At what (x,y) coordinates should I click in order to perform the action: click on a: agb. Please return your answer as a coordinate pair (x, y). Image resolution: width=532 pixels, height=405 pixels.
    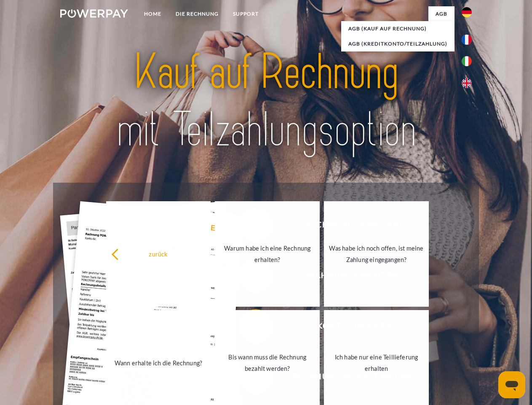
    Looking at the image, I should click on (442, 14).